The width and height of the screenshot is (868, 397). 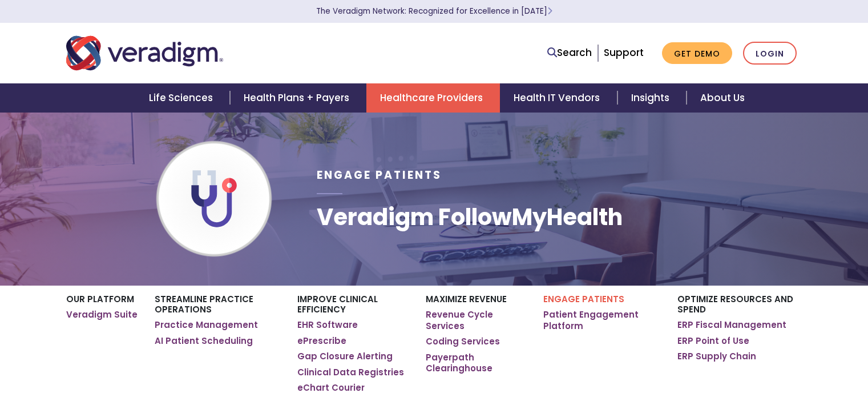 I want to click on a: AI Patient Scheduling, so click(x=203, y=341).